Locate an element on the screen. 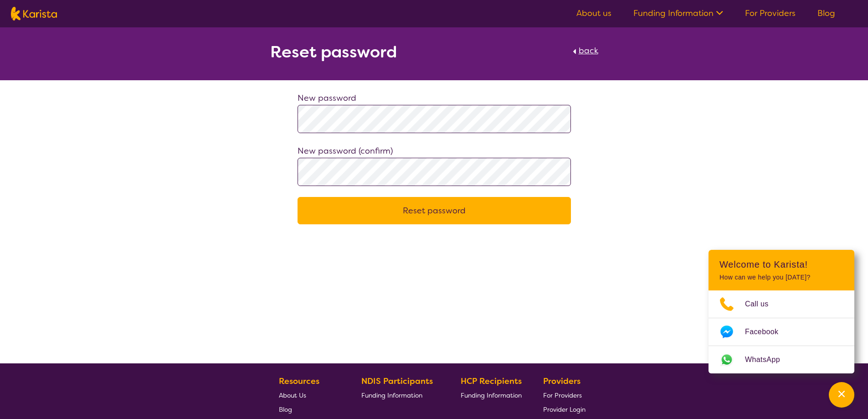 The width and height of the screenshot is (868, 419). b: NDIS Participants is located at coordinates (397, 381).